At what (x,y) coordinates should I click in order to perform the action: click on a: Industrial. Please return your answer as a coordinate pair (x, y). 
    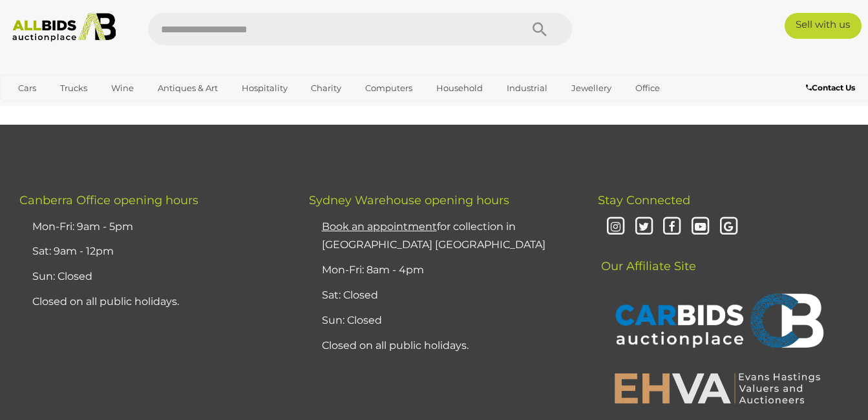
    Looking at the image, I should click on (527, 88).